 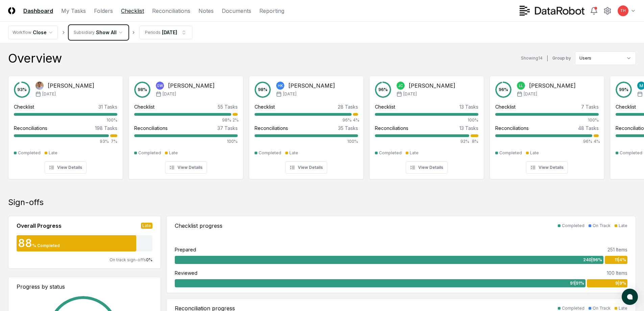 I want to click on div: On Track, so click(x=601, y=225).